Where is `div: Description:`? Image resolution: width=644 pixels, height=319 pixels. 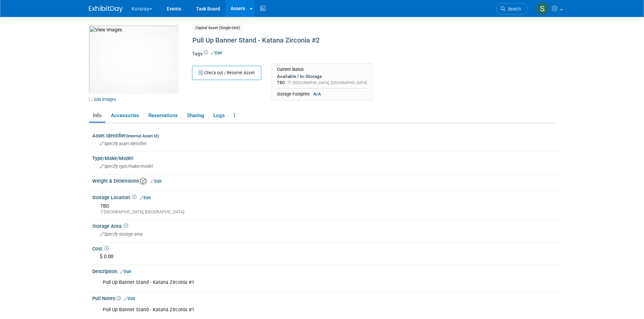 div: Description: is located at coordinates (326, 271).